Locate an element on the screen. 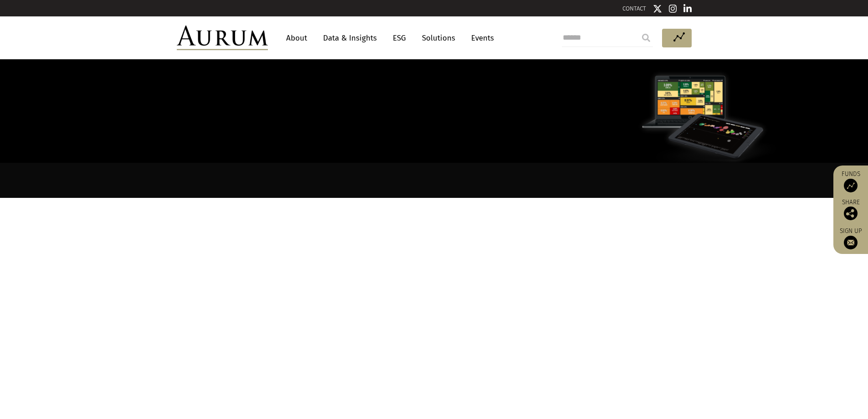 This screenshot has width=868, height=419. a: Funds is located at coordinates (851, 181).